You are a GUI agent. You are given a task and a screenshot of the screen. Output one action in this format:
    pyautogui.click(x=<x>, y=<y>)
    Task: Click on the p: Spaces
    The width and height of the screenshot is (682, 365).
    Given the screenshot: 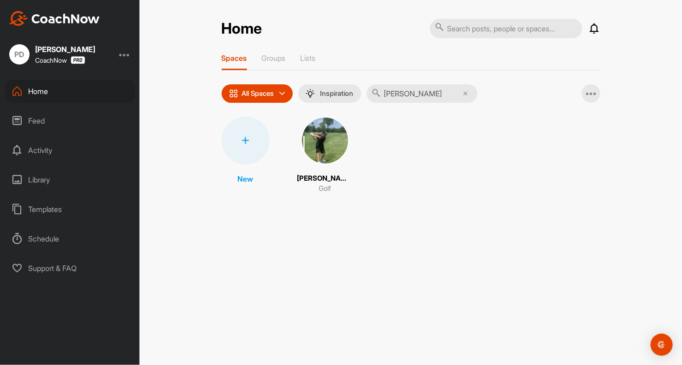 What is the action you would take?
    pyautogui.click(x=234, y=58)
    